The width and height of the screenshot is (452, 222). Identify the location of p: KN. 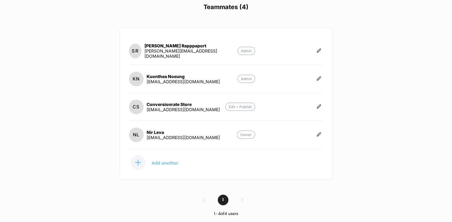
(136, 79).